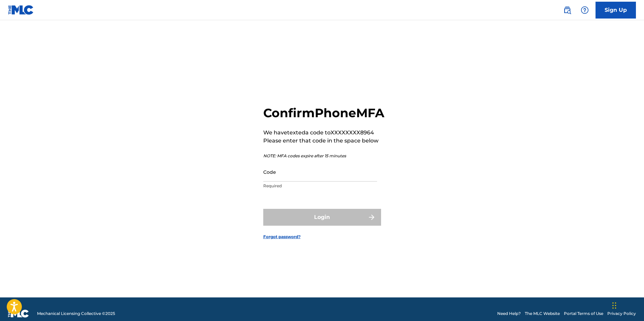 This screenshot has height=321, width=644. I want to click on div: Drag, so click(614, 306).